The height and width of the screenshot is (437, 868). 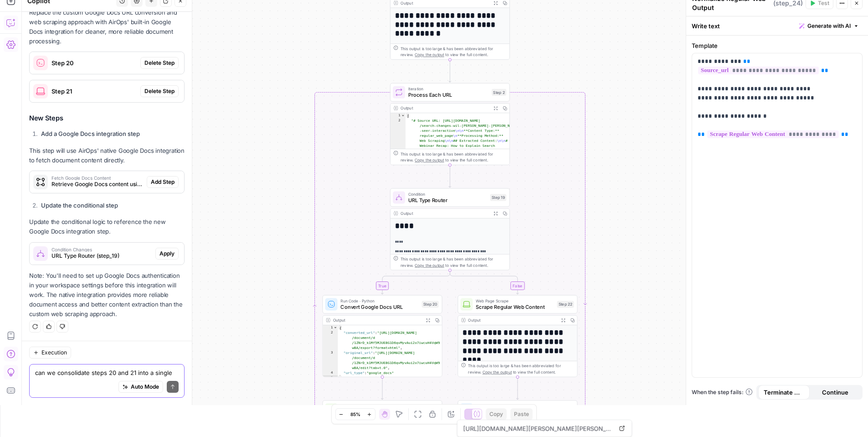 What do you see at coordinates (167, 254) in the screenshot?
I see `button: Apply` at bounding box center [167, 254].